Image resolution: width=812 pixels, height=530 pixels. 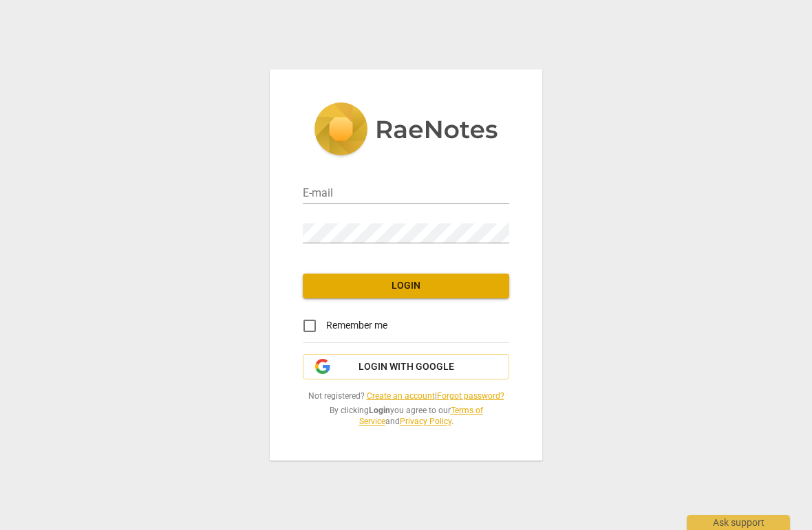 What do you see at coordinates (379, 411) in the screenshot?
I see `b: Login` at bounding box center [379, 411].